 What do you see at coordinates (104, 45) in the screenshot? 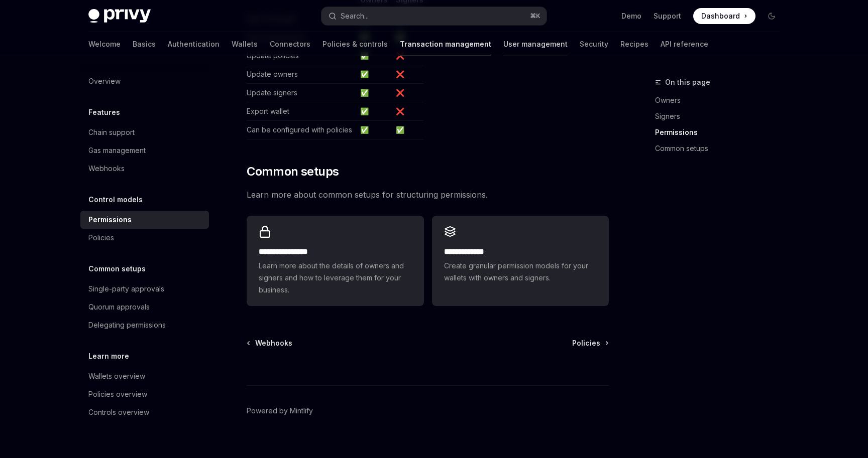
I see `a: Welcome` at bounding box center [104, 45].